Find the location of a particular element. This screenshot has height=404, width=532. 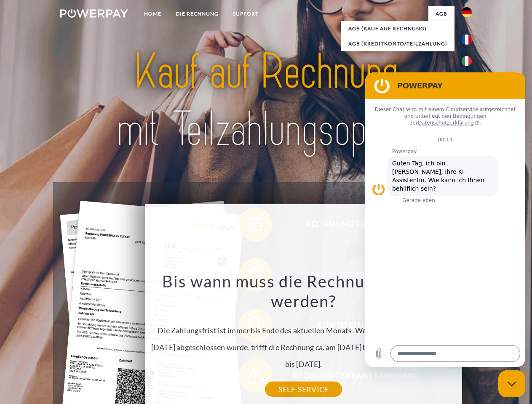

a: SELF-SERVICE is located at coordinates (303, 389).